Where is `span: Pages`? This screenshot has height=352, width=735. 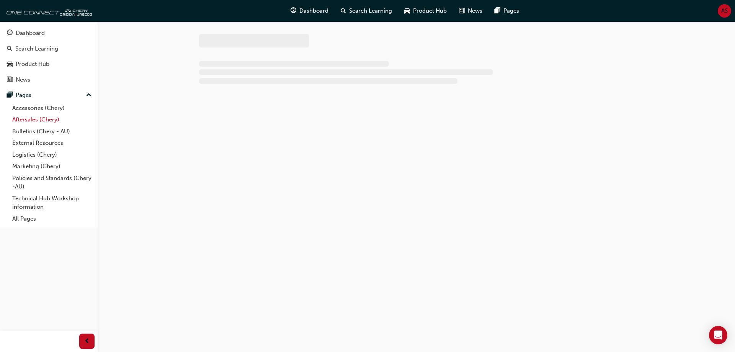 span: Pages is located at coordinates (511, 11).